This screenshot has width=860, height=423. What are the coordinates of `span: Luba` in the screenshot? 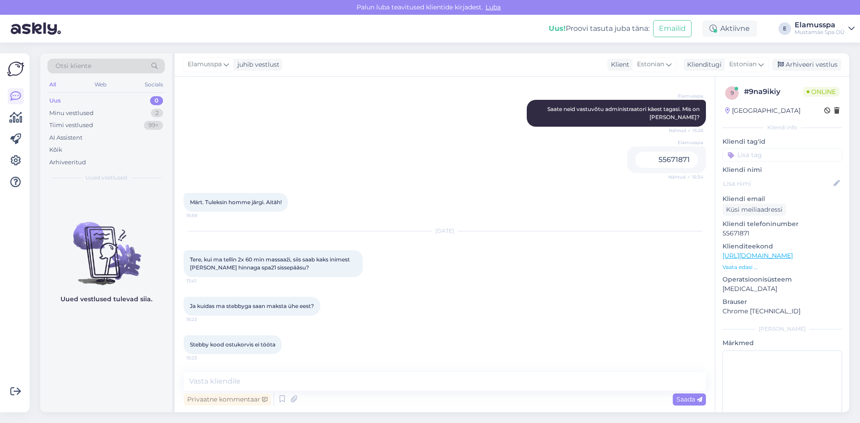 It's located at (493, 7).